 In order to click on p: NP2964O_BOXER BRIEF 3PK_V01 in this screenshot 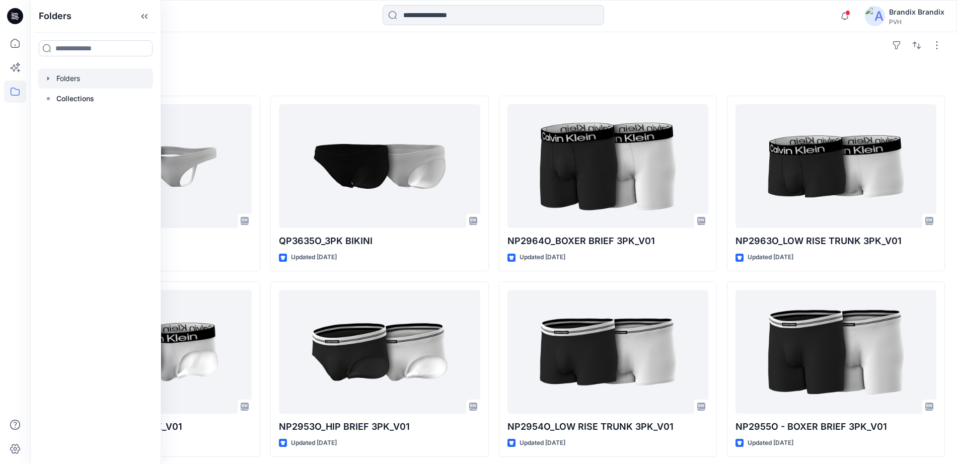, I will do `click(608, 241)`.